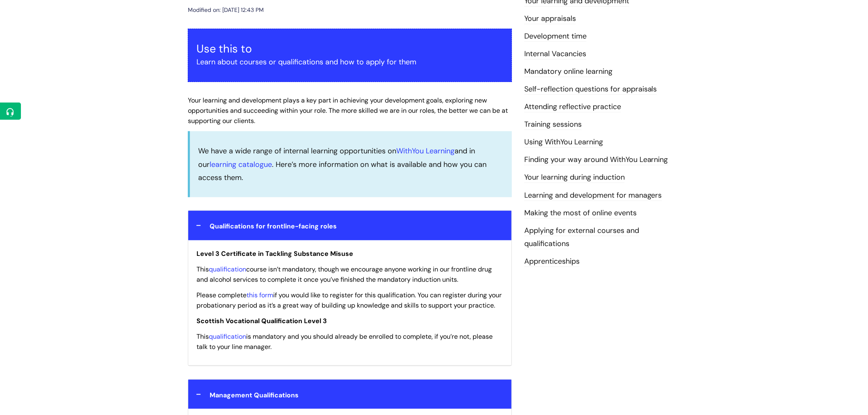 The image size is (868, 415). Describe the element at coordinates (555, 54) in the screenshot. I see `a: Internal Vacancies` at that location.